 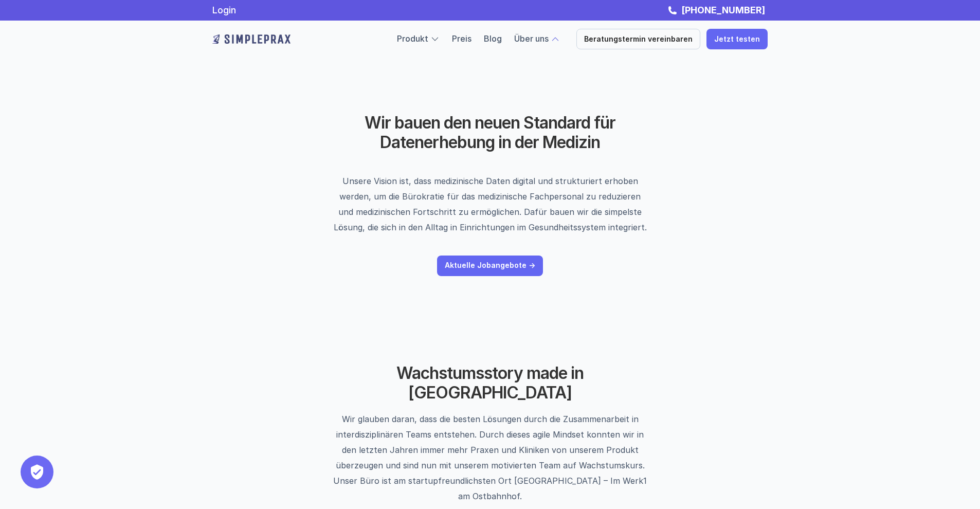 I want to click on p: Unsere Vision ist, dass medizinische Daten digital und strukturiert erhoben werden, um die Bürokr..., so click(x=490, y=204).